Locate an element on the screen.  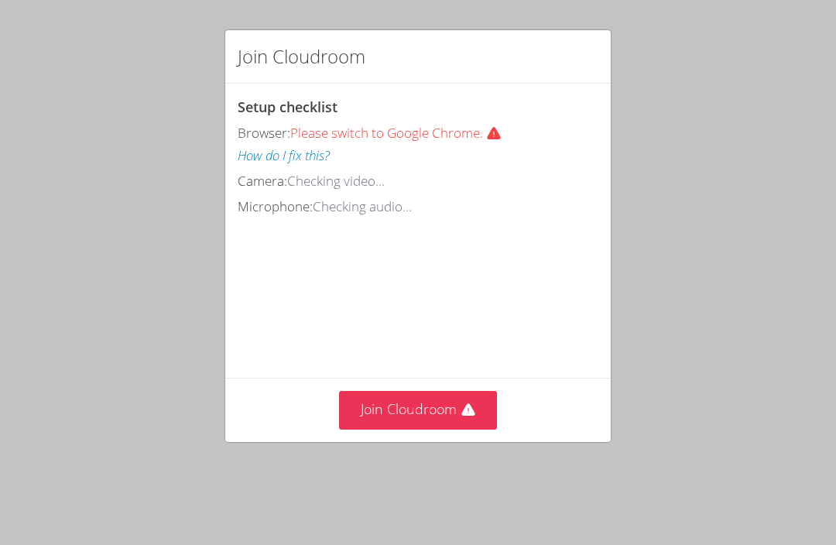
span: Checking audio... is located at coordinates (362, 206).